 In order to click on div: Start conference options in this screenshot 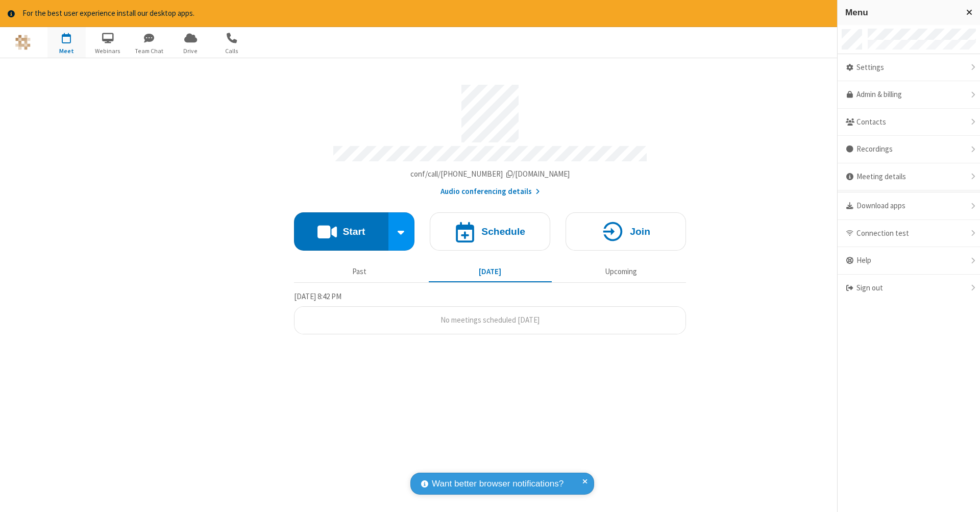, I will do `click(402, 231)`.